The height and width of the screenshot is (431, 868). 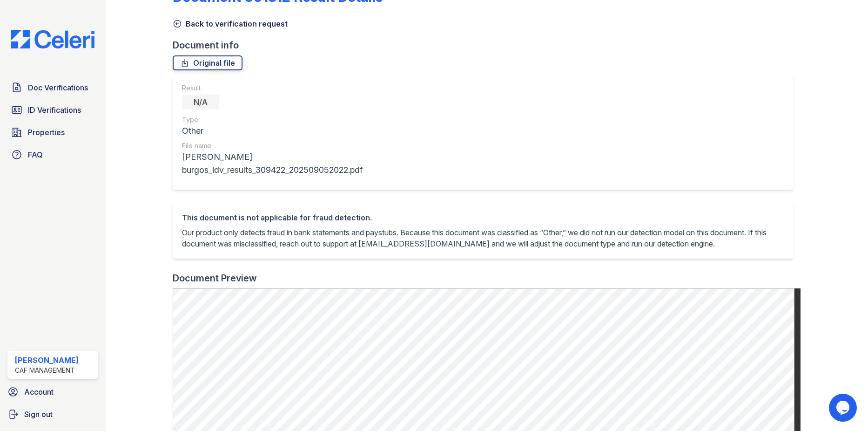 I want to click on img: CE_Logo_Blue-a8612792a0a2168367f1c8372b55b34899dd931a85d93a1a3d3e32e68fde9ad4.png, so click(x=52, y=39).